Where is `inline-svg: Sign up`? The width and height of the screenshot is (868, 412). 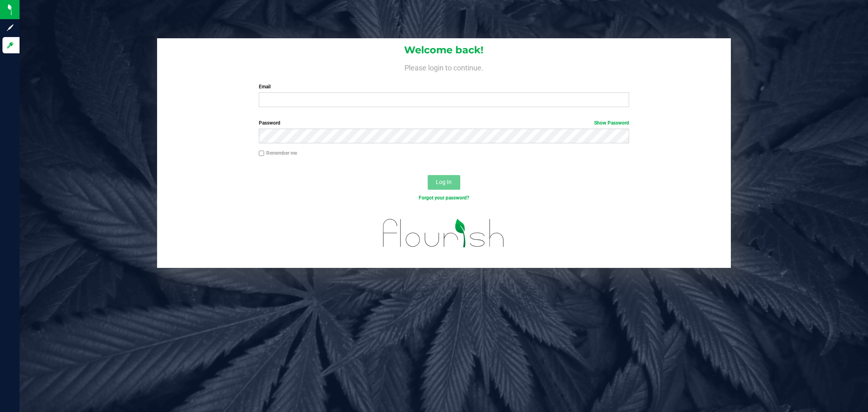
inline-svg: Sign up is located at coordinates (10, 28).